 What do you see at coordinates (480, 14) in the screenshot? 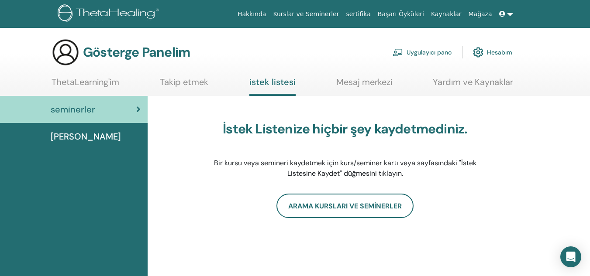
I see `font: Mağaza` at bounding box center [480, 14].